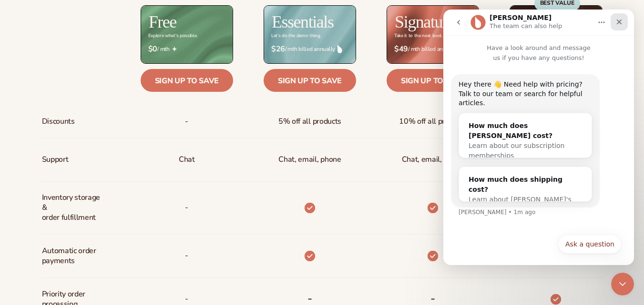 The image size is (644, 305). Describe the element at coordinates (433, 159) in the screenshot. I see `span: Chat, email, phone` at that location.